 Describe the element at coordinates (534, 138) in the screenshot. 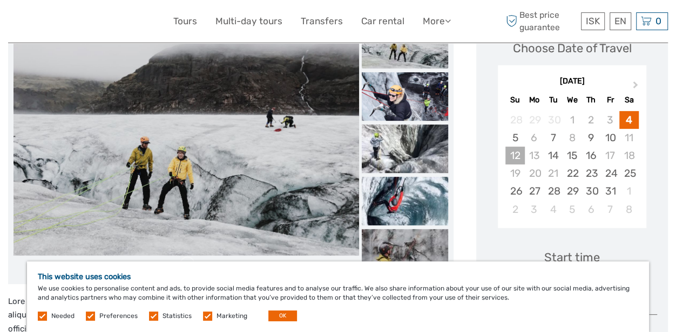

I see `div: Not available Monday, October 6th, 2025` at that location.